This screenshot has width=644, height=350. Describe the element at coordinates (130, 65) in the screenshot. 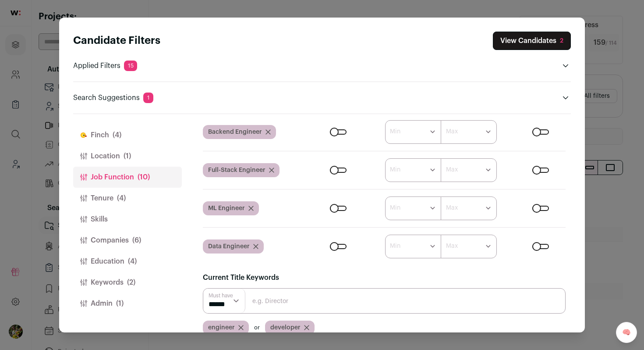

I see `span: 15` at that location.